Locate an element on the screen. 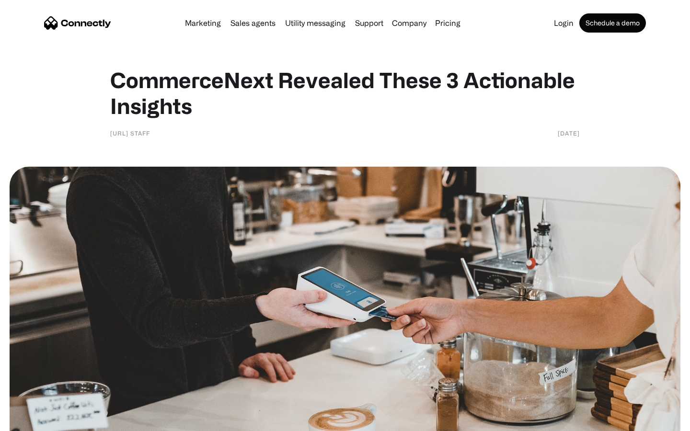 Image resolution: width=690 pixels, height=431 pixels. a: Marketing is located at coordinates (203, 23).